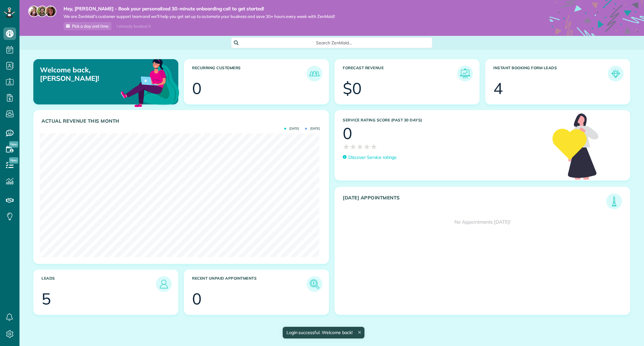 The width and height of the screenshot is (644, 346). What do you see at coordinates (400, 74) in the screenshot?
I see `h3: Forecast Revenue` at bounding box center [400, 74].